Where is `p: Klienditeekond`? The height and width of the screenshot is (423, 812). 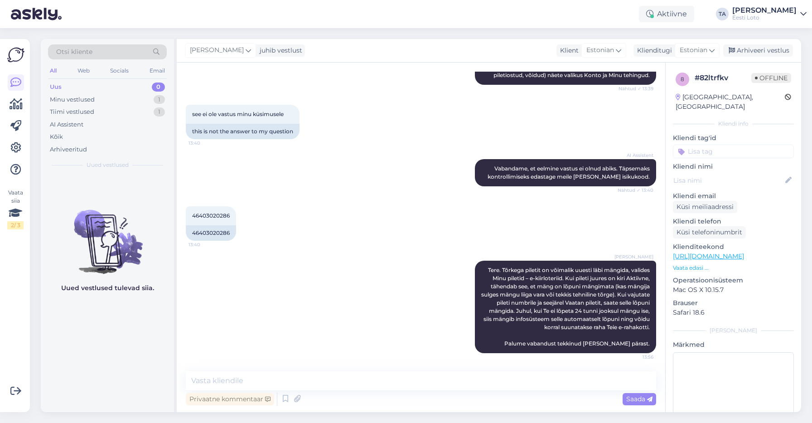 p: Klienditeekond is located at coordinates (733, 246).